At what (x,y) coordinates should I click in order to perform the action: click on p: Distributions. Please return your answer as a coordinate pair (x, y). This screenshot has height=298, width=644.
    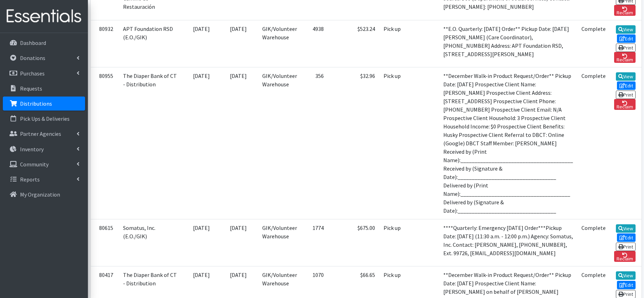
    Looking at the image, I should click on (36, 104).